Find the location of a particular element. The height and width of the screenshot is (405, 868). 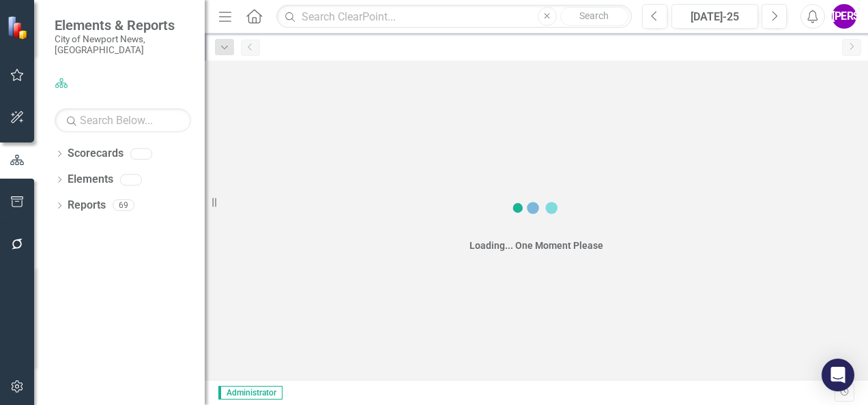

span: Elements & Reports is located at coordinates (123, 25).